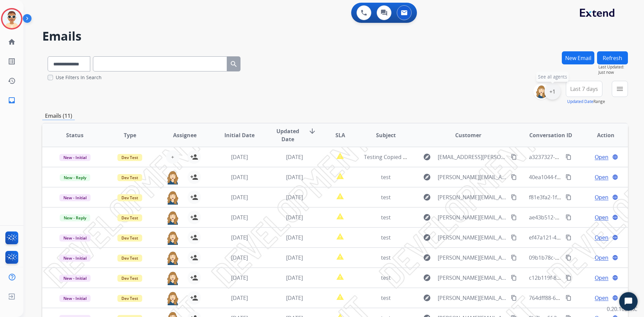  What do you see at coordinates (584, 89) in the screenshot?
I see `span: Last 7 days` at bounding box center [584, 89].